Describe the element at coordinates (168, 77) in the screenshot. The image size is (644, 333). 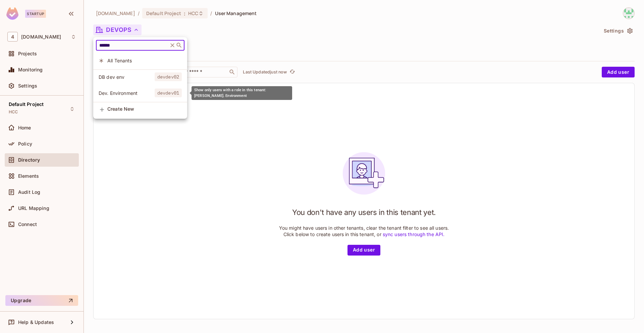
I see `span: devdev02` at that location.